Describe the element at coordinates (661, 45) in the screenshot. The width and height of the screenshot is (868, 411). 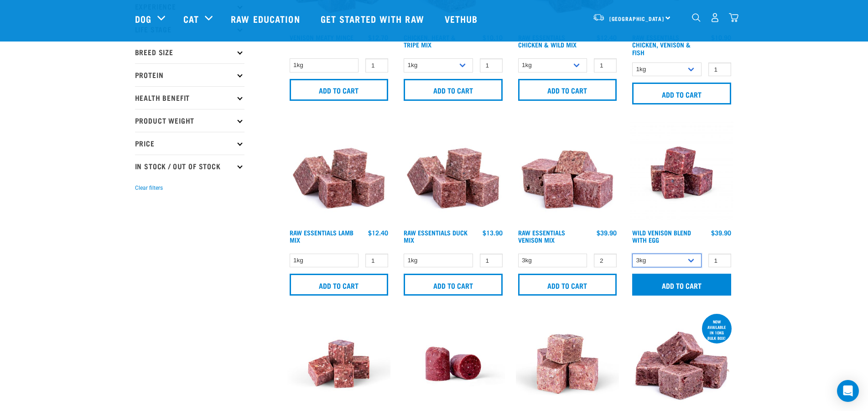
I see `a: Raw Essentials Chicken, Venison & Fish` at that location.